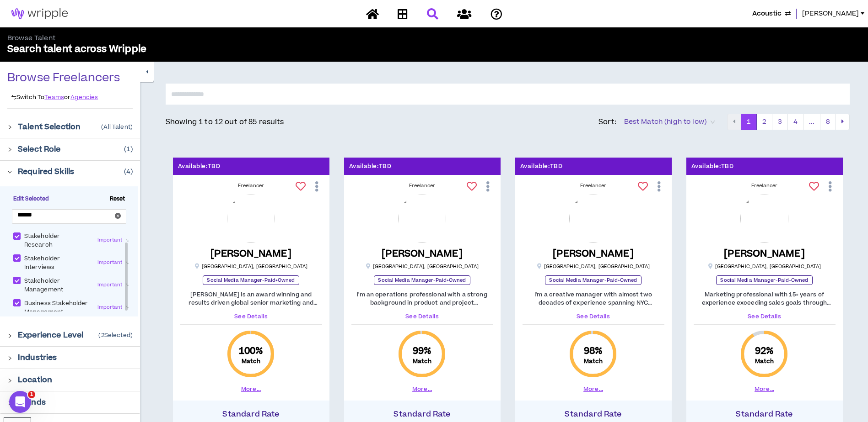  What do you see at coordinates (14, 98) in the screenshot?
I see `span: swap` at bounding box center [14, 98].